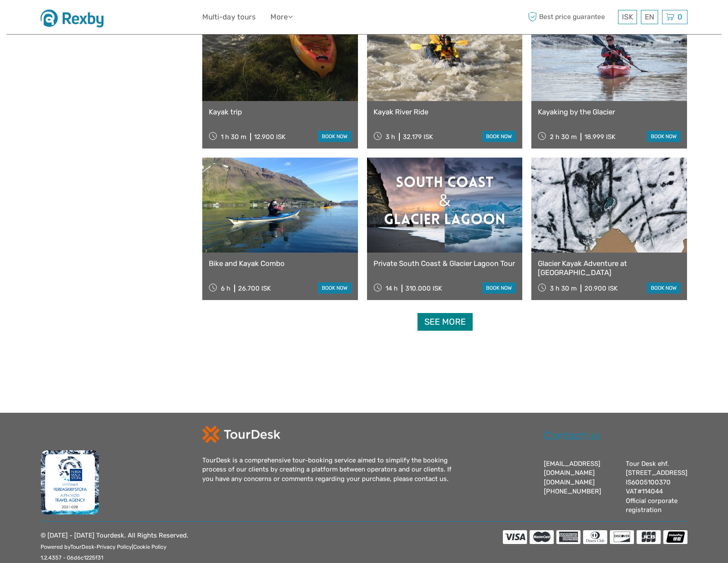  I want to click on img: accepted cards, so click(596, 537).